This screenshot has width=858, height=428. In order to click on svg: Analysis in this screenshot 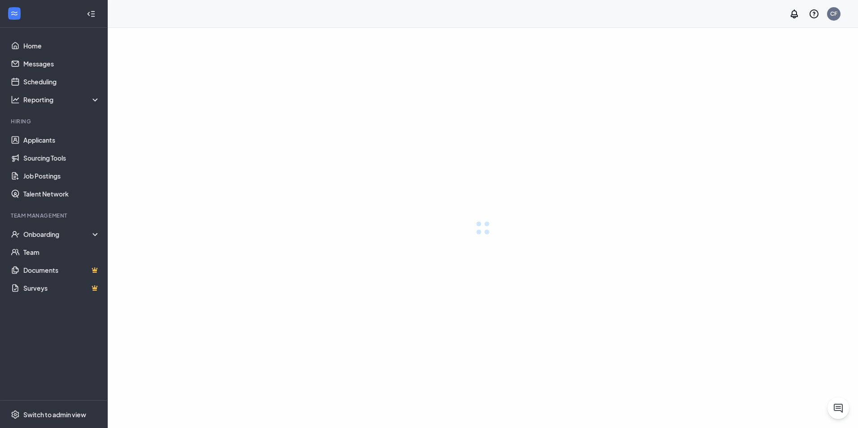, I will do `click(15, 100)`.